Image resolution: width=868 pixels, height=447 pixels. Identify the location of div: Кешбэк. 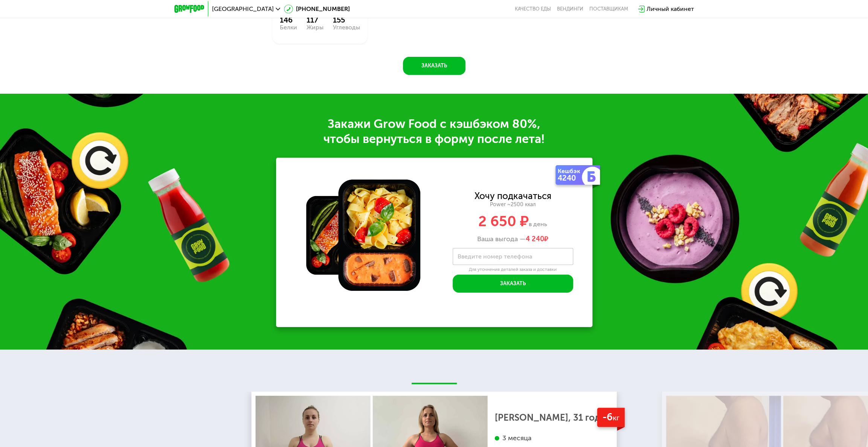
(570, 171).